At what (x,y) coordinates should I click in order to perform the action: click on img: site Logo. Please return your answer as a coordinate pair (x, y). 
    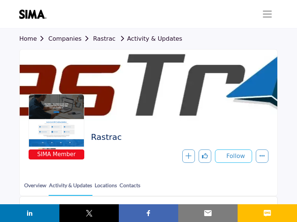
    Looking at the image, I should click on (34, 14).